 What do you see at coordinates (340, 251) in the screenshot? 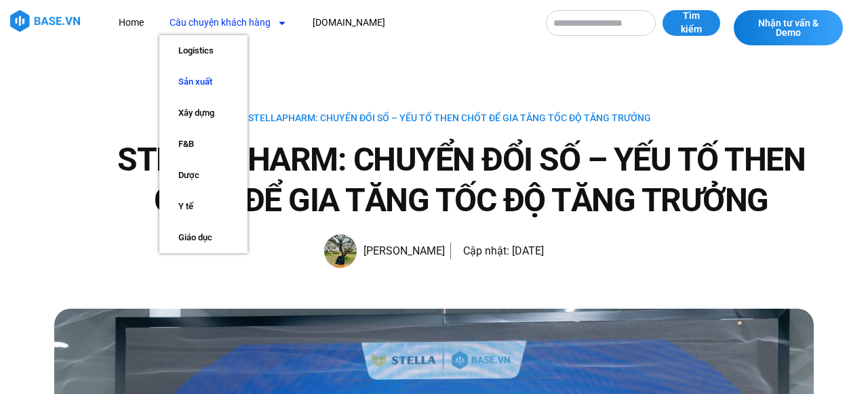
I see `img: Picture of Đoàn Đức` at bounding box center [340, 251].